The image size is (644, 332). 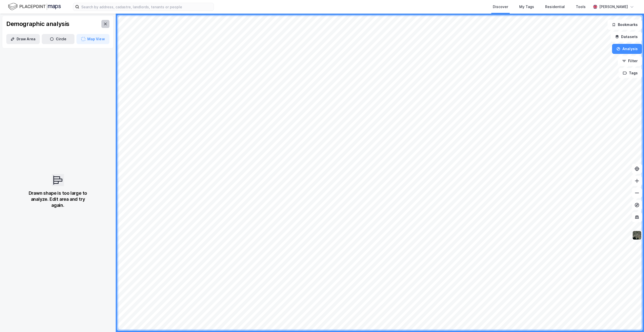 I want to click on button: Analysis, so click(x=627, y=49).